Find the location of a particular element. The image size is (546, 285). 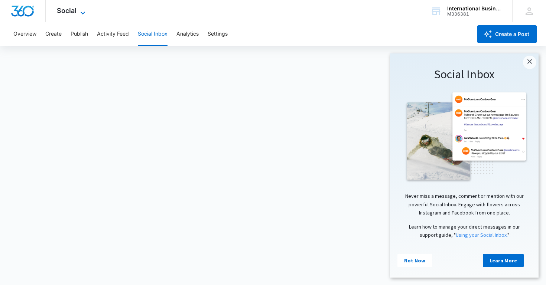

button: Publish is located at coordinates (79, 34).